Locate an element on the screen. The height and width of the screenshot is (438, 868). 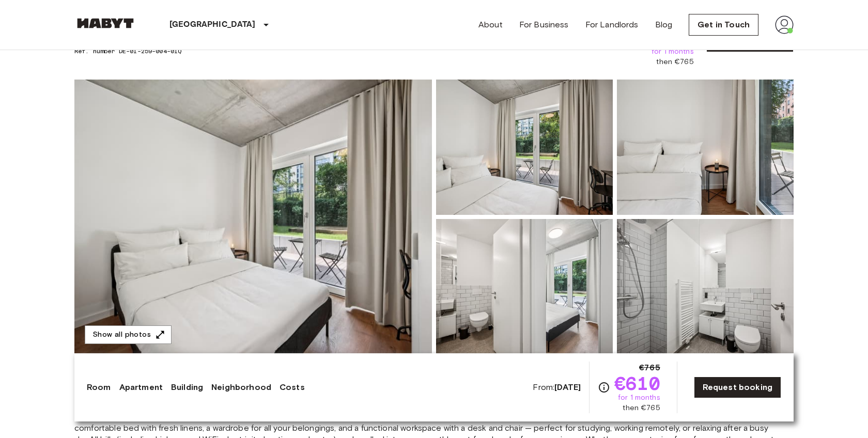
span: From: is located at coordinates (556, 388).